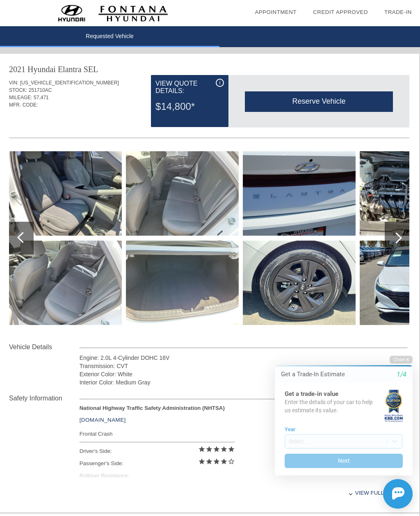 The width and height of the screenshot is (420, 516). Describe the element at coordinates (319, 101) in the screenshot. I see `div: Reserve Vehicle` at that location.